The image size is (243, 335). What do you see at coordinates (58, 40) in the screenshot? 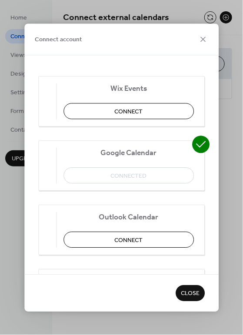
I see `span: Connect account` at bounding box center [58, 40].